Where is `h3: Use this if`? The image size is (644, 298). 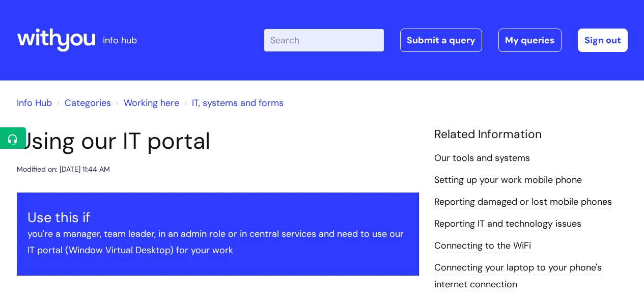 h3: Use this if is located at coordinates (218, 218).